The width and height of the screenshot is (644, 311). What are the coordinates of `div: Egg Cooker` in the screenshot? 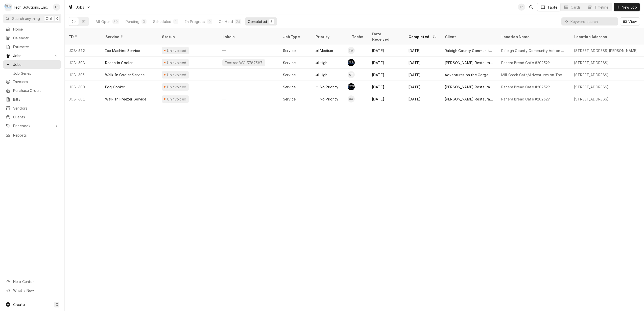 It's located at (115, 87).